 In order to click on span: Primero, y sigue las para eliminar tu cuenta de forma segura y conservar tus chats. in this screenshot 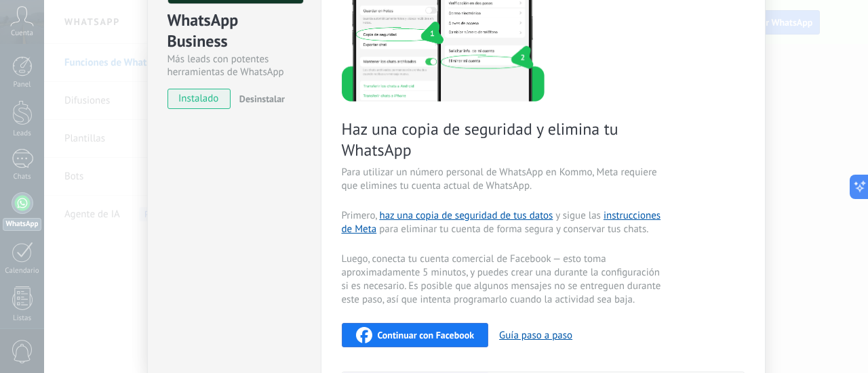, I will do `click(503, 223)`.